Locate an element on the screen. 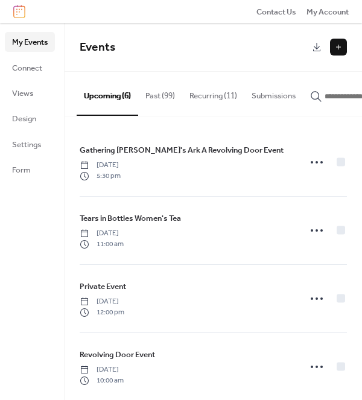 This screenshot has height=400, width=362. a: My Account is located at coordinates (328, 11).